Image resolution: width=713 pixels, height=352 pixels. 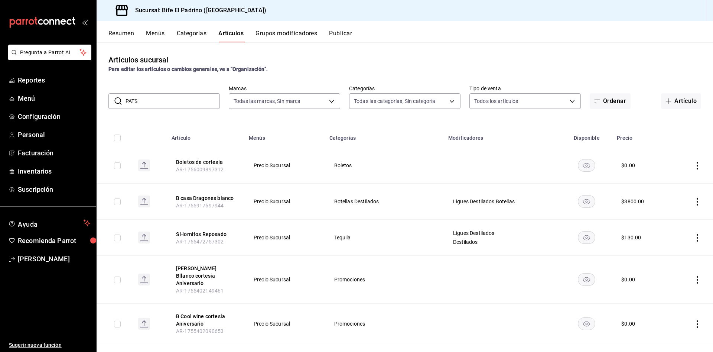 What do you see at coordinates (49, 345) in the screenshot?
I see `span: Sugerir nueva función` at bounding box center [49, 345].